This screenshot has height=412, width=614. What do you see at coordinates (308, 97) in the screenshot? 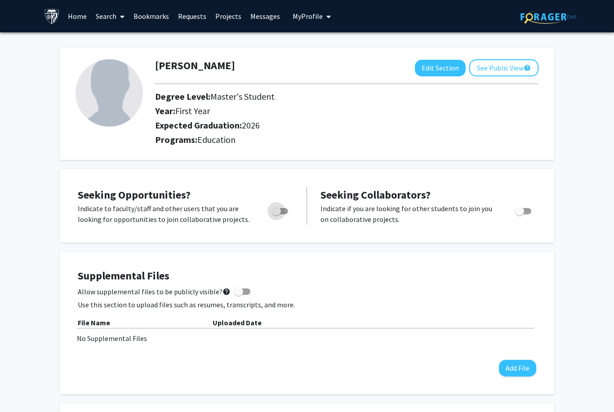
I see `h2: Degree Level:` at bounding box center [308, 97].